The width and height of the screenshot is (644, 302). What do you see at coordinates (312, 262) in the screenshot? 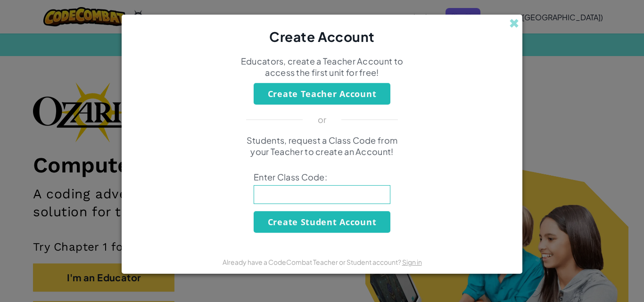
I see `span: Already have a CodeCombat Teacher or Student account?` at bounding box center [312, 262].